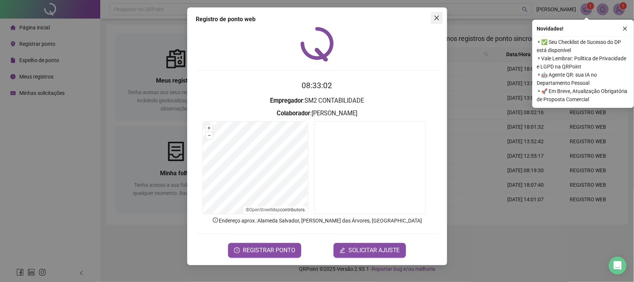 Image resolution: width=634 pixels, height=282 pixels. Describe the element at coordinates (269, 250) in the screenshot. I see `span: REGISTRAR PONTO` at that location.